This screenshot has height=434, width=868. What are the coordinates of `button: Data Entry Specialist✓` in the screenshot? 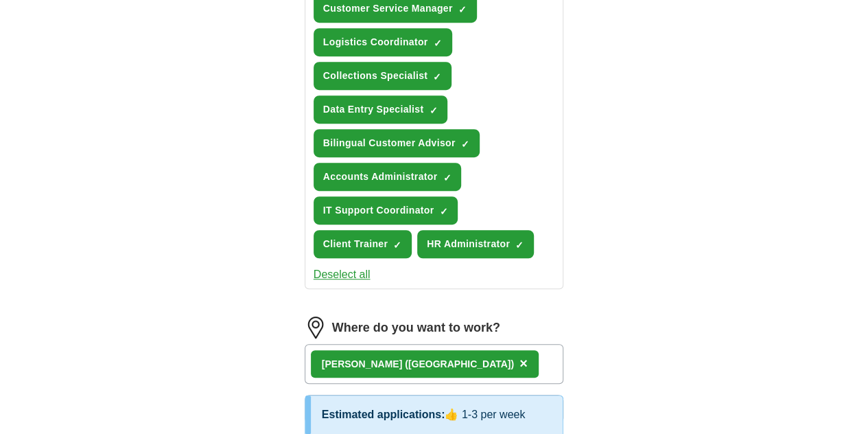 It's located at (380, 109).